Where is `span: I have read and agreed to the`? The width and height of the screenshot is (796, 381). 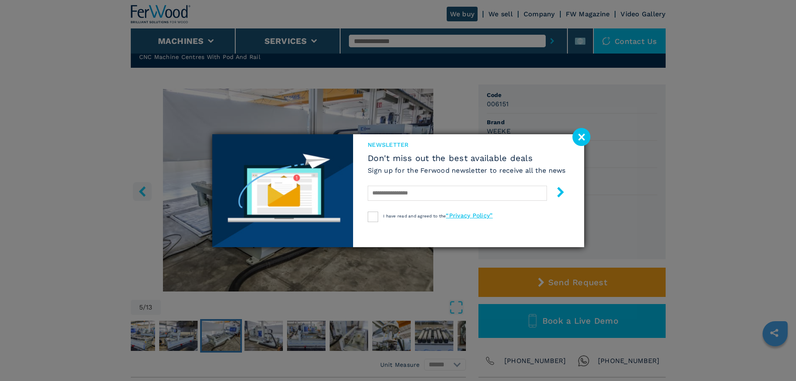
span: I have read and agreed to the is located at coordinates (438, 216).